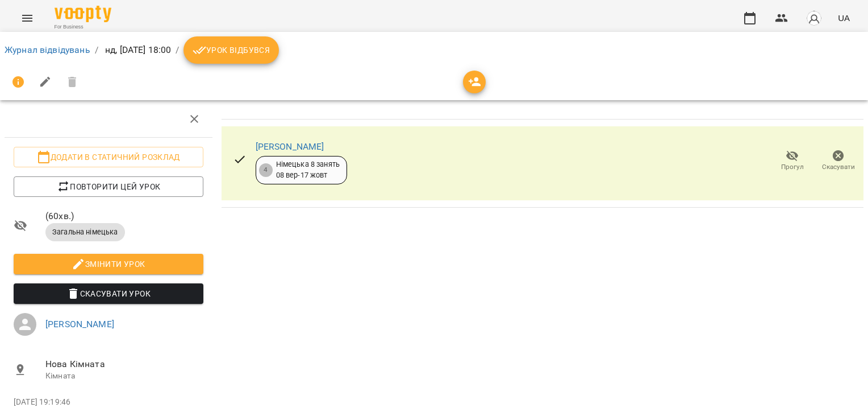  What do you see at coordinates (28, 19) in the screenshot?
I see `button: Menu` at bounding box center [28, 19].